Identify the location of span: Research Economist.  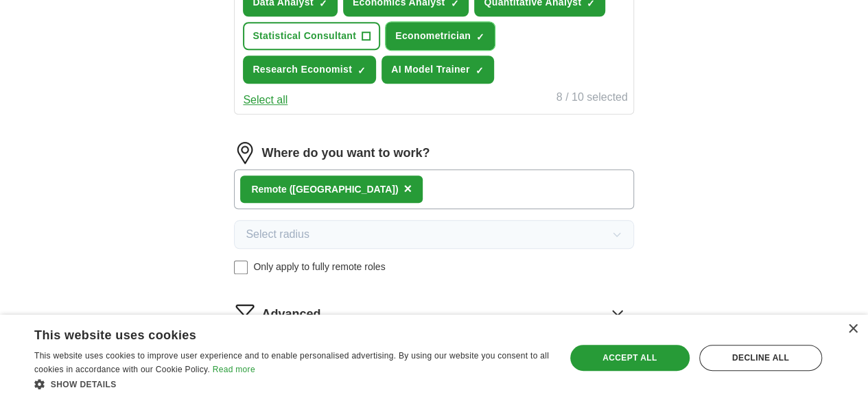
(302, 69).